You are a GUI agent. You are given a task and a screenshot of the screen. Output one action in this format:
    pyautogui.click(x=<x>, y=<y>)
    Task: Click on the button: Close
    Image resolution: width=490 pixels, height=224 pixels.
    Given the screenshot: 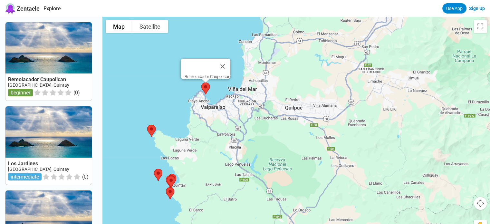 What is the action you would take?
    pyautogui.click(x=223, y=66)
    